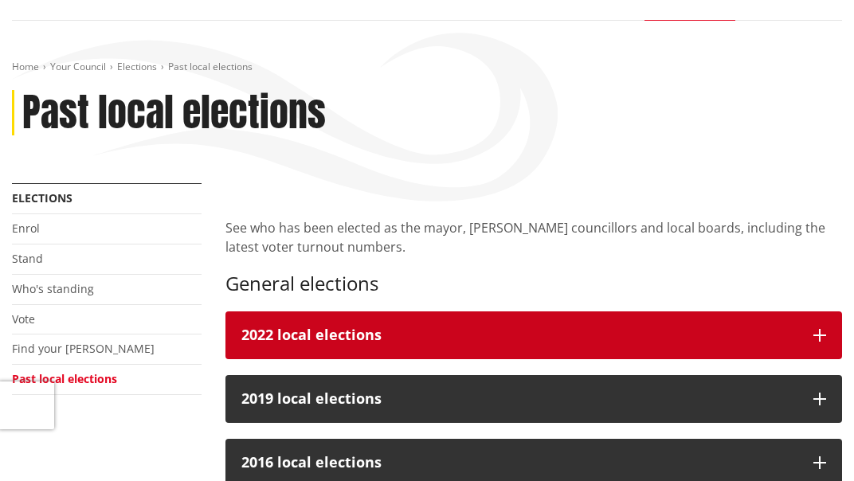 The width and height of the screenshot is (854, 481). I want to click on a: Vote, so click(23, 319).